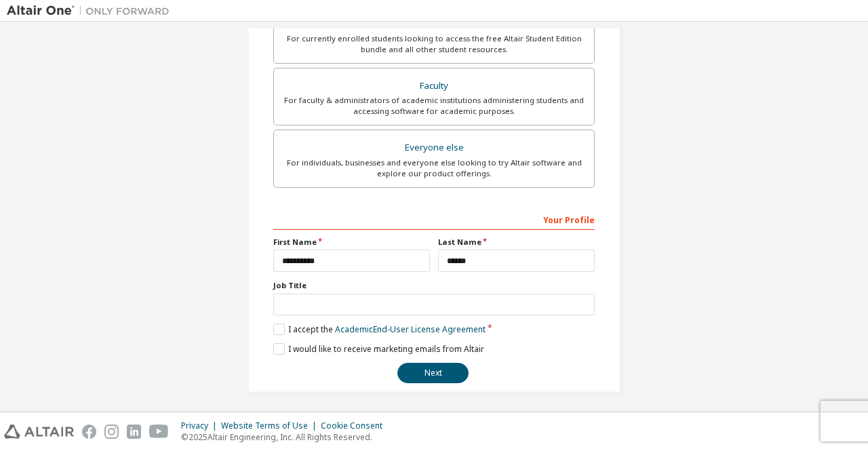 The image size is (868, 451). Describe the element at coordinates (89, 432) in the screenshot. I see `img: facebook.svg` at that location.